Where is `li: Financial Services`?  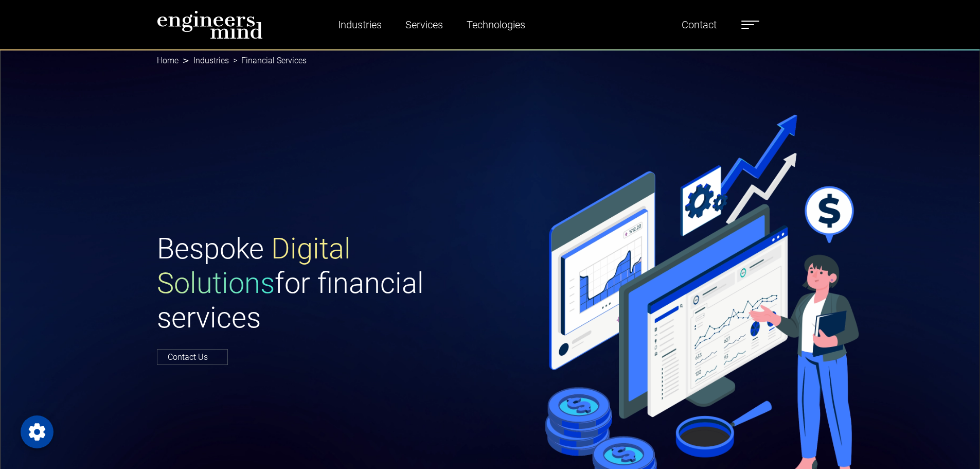 li: Financial Services is located at coordinates (268, 61).